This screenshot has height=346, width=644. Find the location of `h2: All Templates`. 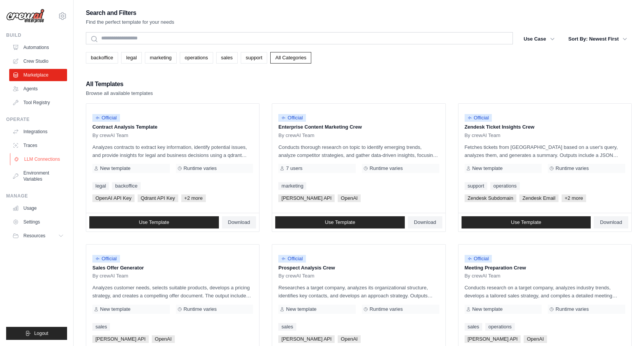

h2: All Templates is located at coordinates (119, 84).